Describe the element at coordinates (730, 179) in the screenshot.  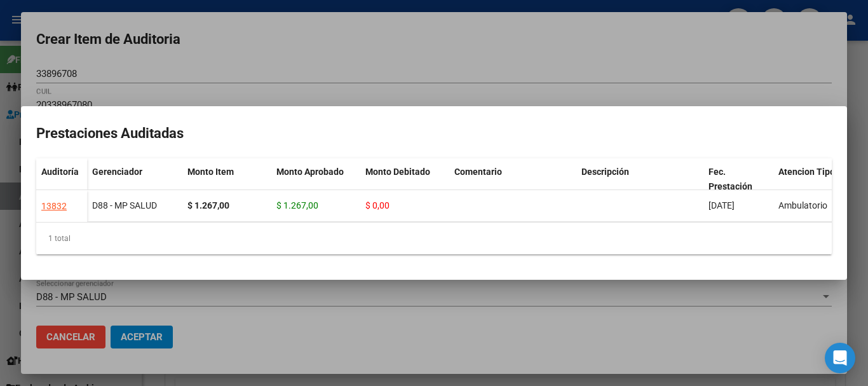
I see `span: Fec. Prestación` at that location.